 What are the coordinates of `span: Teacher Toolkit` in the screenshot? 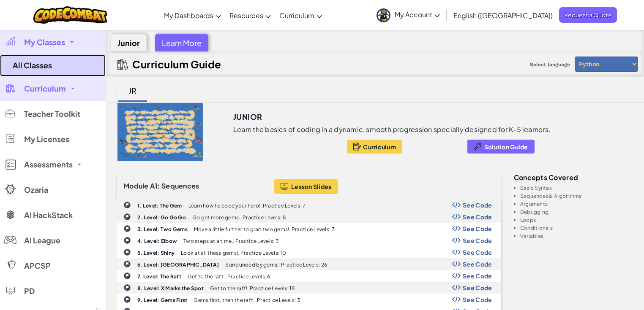 It's located at (52, 114).